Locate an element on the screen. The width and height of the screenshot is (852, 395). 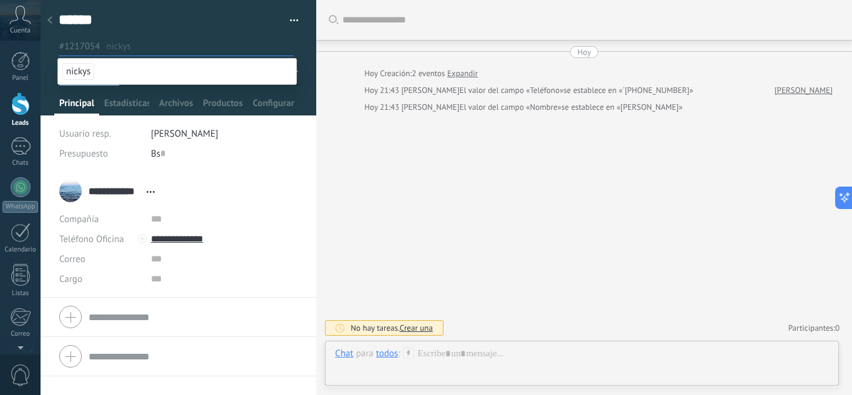
span: Productos is located at coordinates (223, 106).